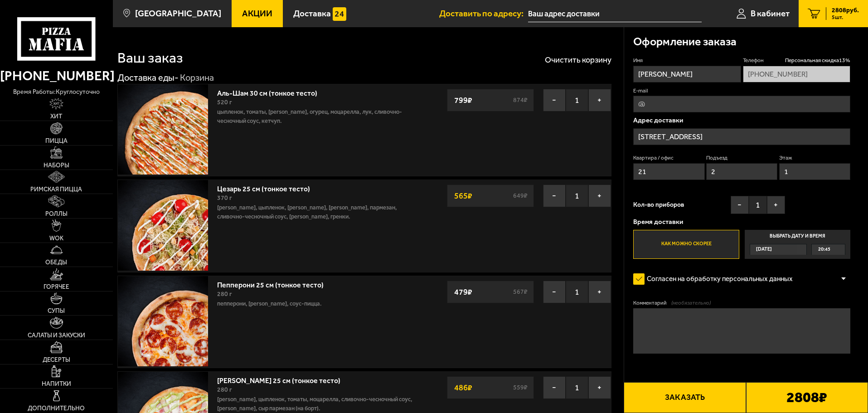 The height and width of the screenshot is (413, 868). What do you see at coordinates (56, 214) in the screenshot?
I see `span: Роллы` at bounding box center [56, 214].